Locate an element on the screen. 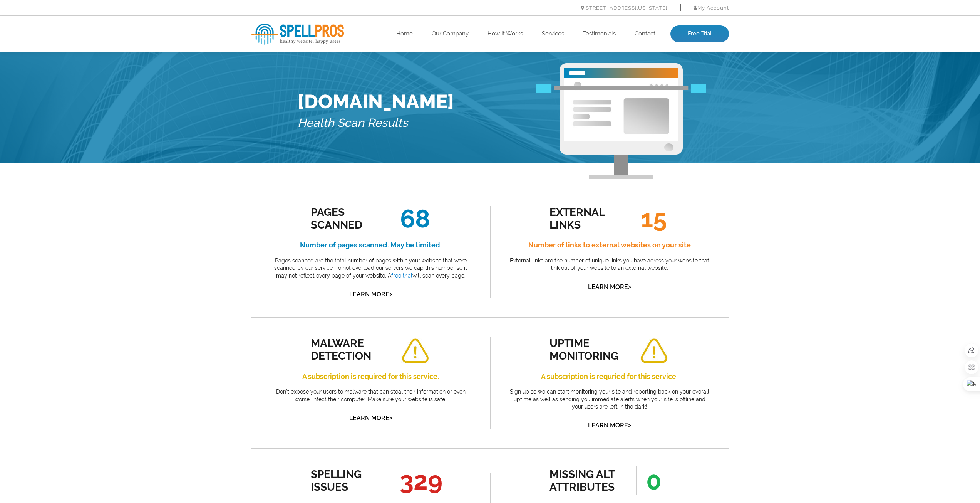 This screenshot has height=503, width=980. div: spelling issues is located at coordinates (345, 480).